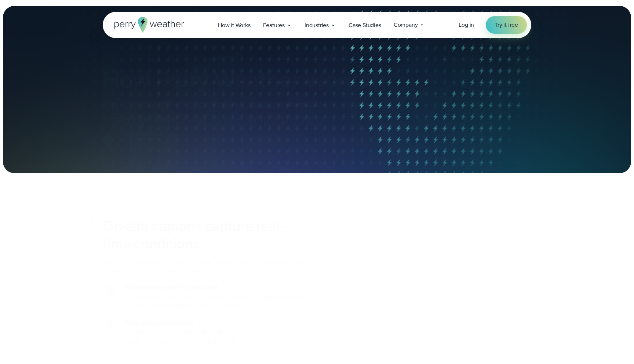  I want to click on a: How it Works, so click(234, 25).